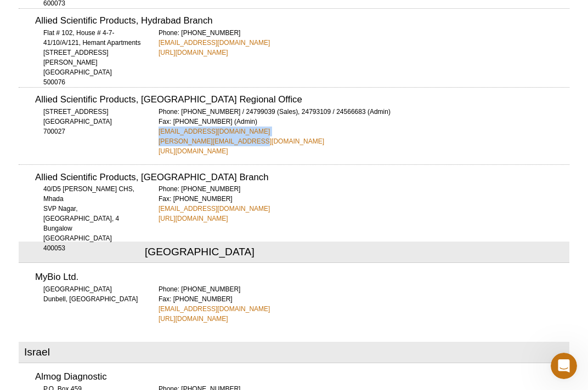 The width and height of the screenshot is (588, 390). I want to click on h3: Almog Diagnostic, so click(302, 377).